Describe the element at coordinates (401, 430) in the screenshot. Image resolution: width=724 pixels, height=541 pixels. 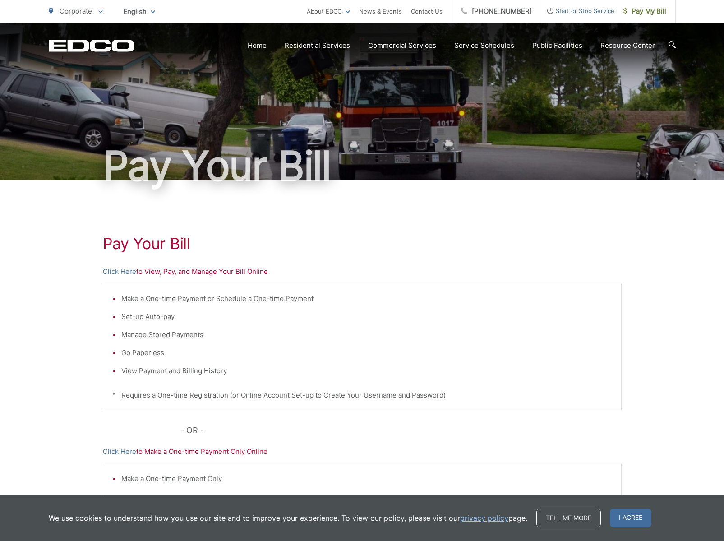
I see `p: - OR -` at that location.